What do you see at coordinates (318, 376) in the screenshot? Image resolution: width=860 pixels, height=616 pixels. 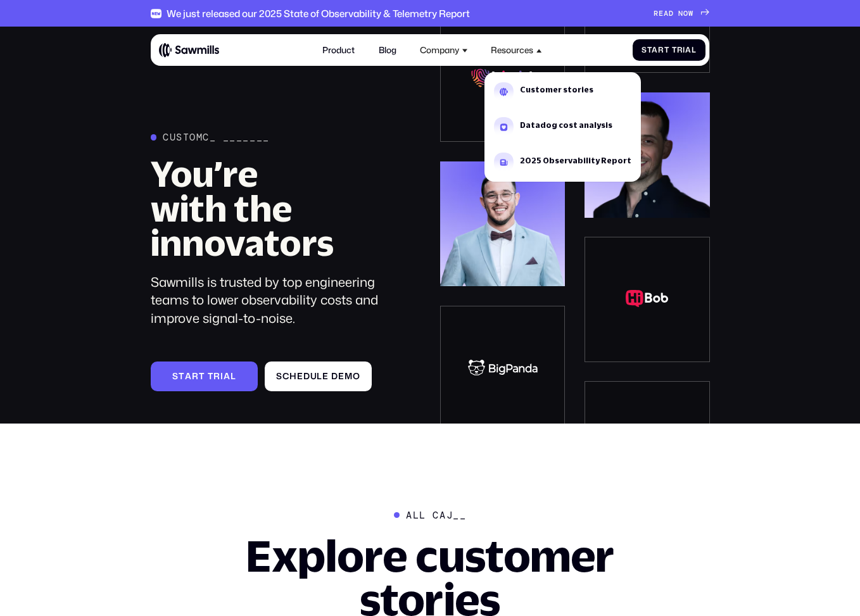 I see `a: Scheduledemo` at bounding box center [318, 376].